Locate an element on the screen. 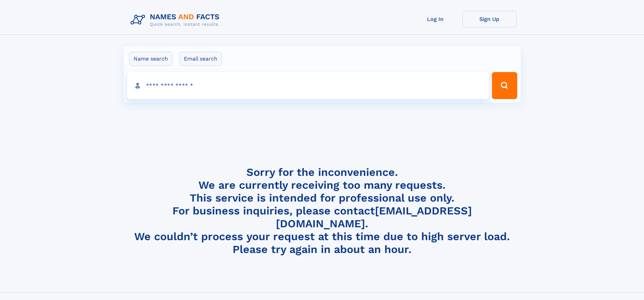 The width and height of the screenshot is (644, 300). label: Name search is located at coordinates (151, 59).